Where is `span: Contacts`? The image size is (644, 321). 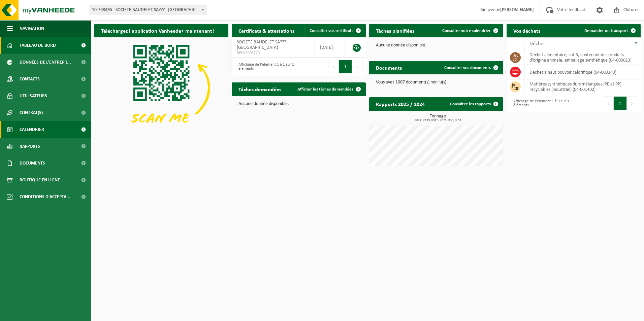 span: Contacts is located at coordinates (30, 79).